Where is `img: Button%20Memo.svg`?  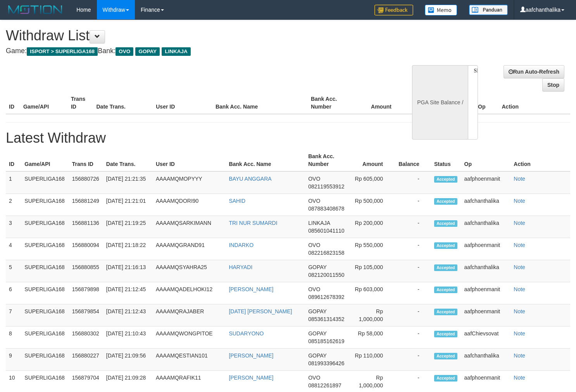
img: Button%20Memo.svg is located at coordinates (441, 10).